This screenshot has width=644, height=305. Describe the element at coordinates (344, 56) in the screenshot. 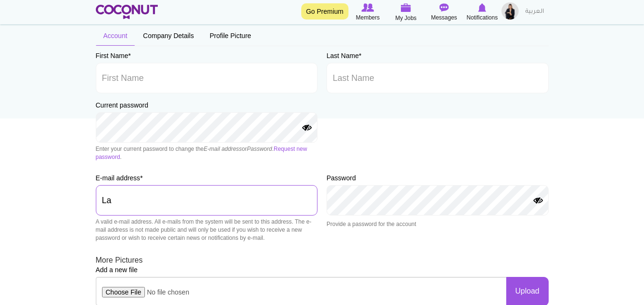

I see `label: Last Name` at that location.